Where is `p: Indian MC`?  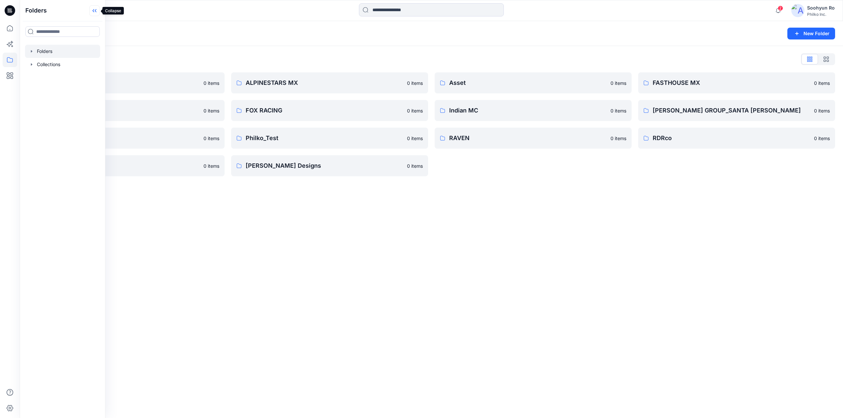 p: Indian MC is located at coordinates (528, 111).